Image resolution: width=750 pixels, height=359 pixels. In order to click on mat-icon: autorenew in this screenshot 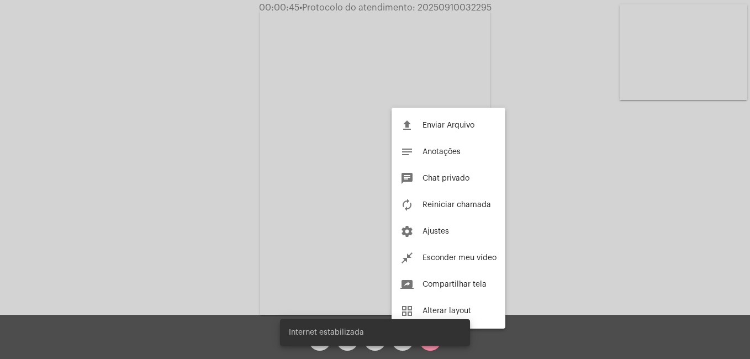, I will do `click(407, 205)`.